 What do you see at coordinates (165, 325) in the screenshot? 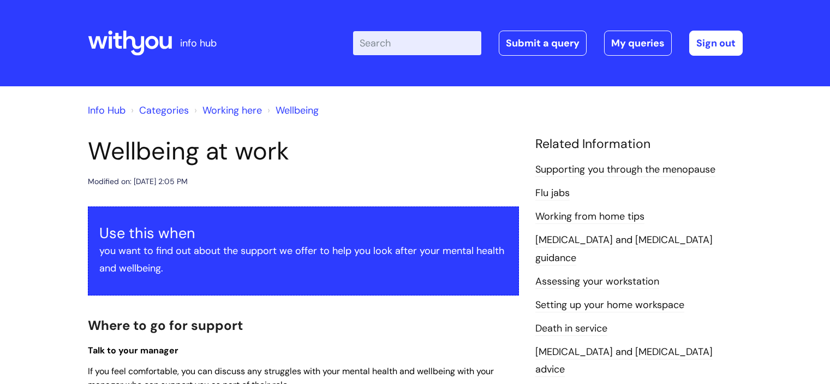
I see `span: Where to go for support` at bounding box center [165, 325].